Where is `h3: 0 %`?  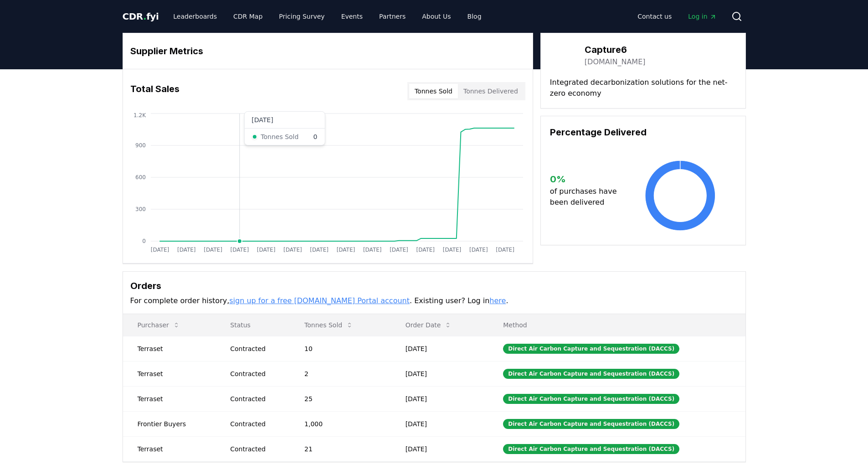 h3: 0 % is located at coordinates (586, 179).